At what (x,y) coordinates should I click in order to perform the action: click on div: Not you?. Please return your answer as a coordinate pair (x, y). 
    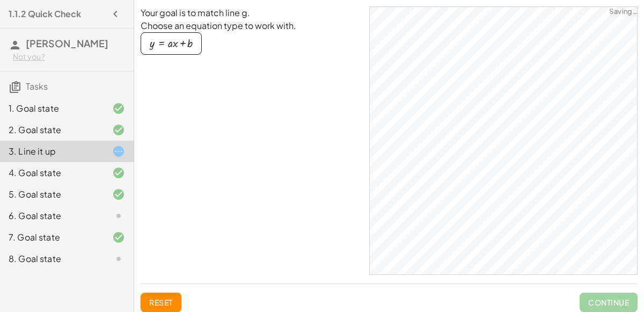
    Looking at the image, I should click on (69, 57).